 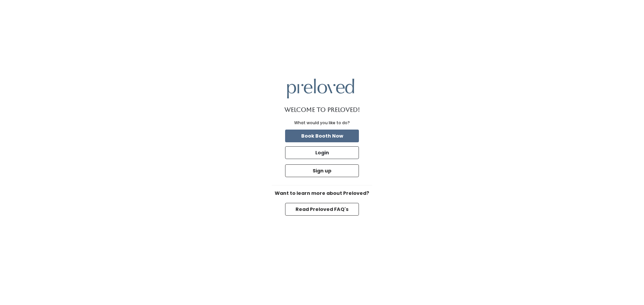 I want to click on button: Read Preloved FAQ's, so click(x=322, y=210).